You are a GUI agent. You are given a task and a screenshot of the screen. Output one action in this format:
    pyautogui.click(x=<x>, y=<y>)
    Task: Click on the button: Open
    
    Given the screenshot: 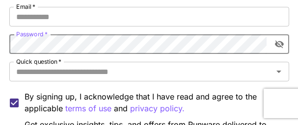 What is the action you would take?
    pyautogui.click(x=279, y=72)
    